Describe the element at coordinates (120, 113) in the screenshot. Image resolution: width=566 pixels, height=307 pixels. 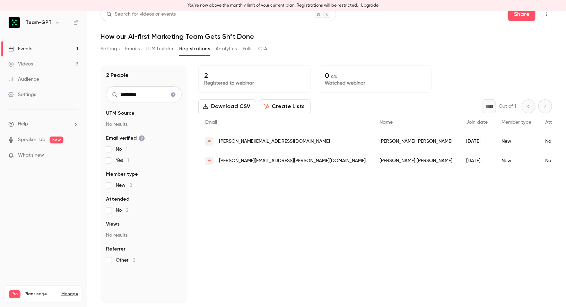
I see `span: UTM Source` at that location.